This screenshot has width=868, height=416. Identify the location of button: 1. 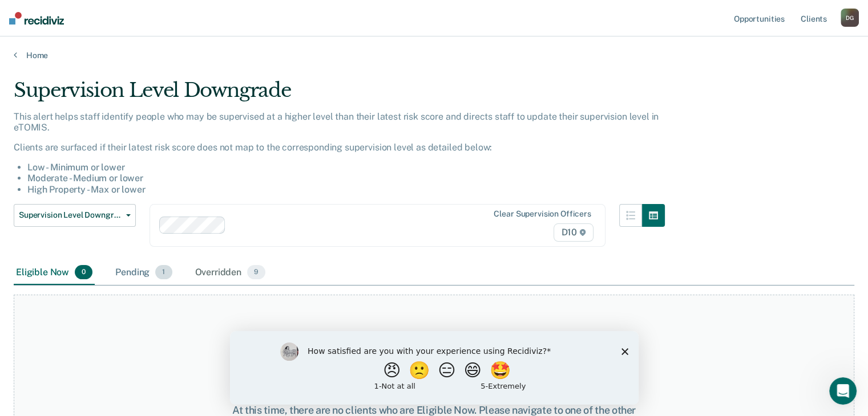
(162, 39).